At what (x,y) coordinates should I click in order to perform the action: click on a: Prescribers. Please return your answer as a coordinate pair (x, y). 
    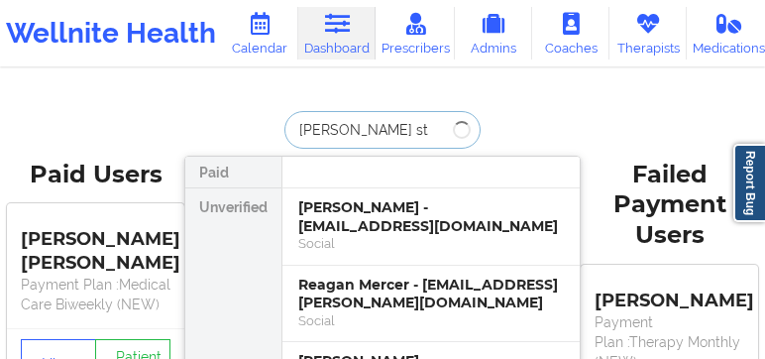
    Looking at the image, I should click on (415, 33).